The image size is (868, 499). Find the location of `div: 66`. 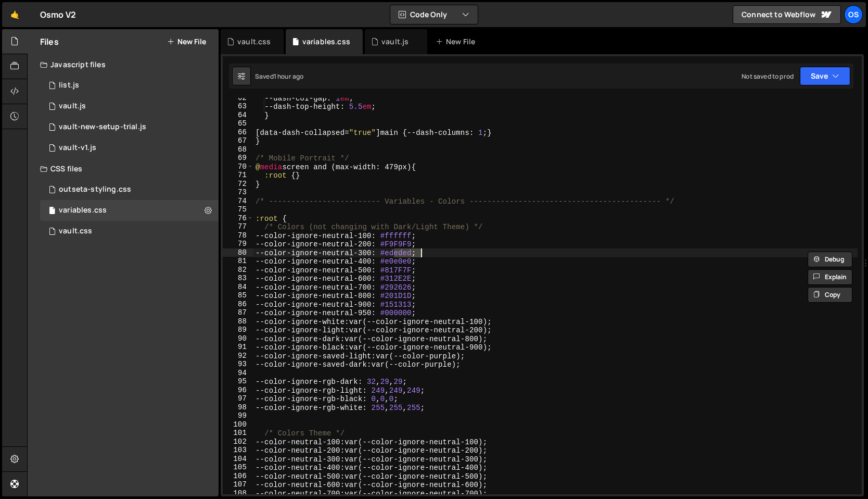

div: 66 is located at coordinates (238, 132).